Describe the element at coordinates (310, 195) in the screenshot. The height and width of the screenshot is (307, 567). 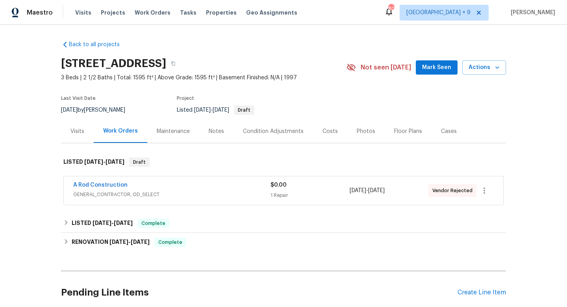
I see `div: 1 Repair` at that location.